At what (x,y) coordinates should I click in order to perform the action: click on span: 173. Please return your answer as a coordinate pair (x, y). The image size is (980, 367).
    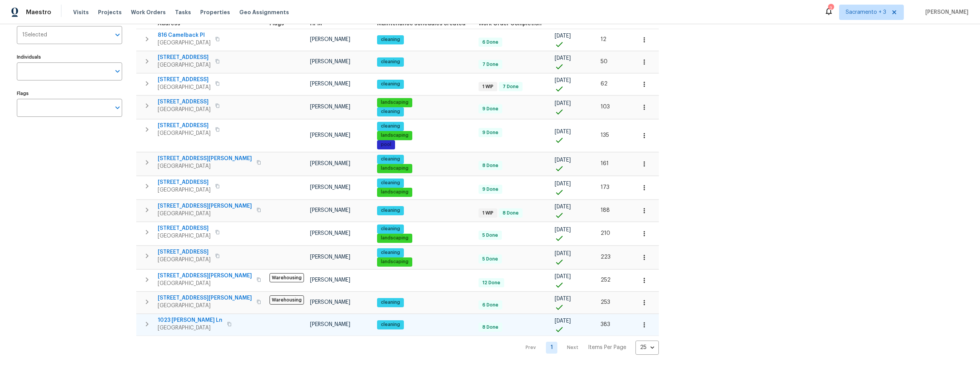
    Looking at the image, I should click on (605, 187).